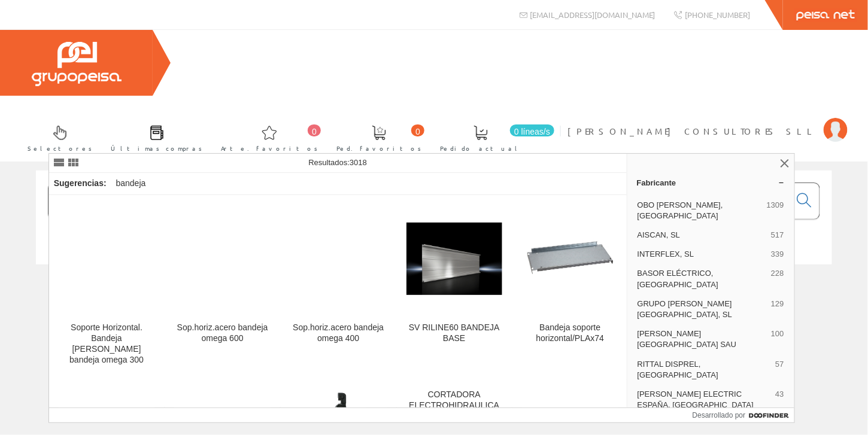 The width and height of the screenshot is (868, 435). What do you see at coordinates (777, 235) in the screenshot?
I see `font: 517` at bounding box center [777, 235].